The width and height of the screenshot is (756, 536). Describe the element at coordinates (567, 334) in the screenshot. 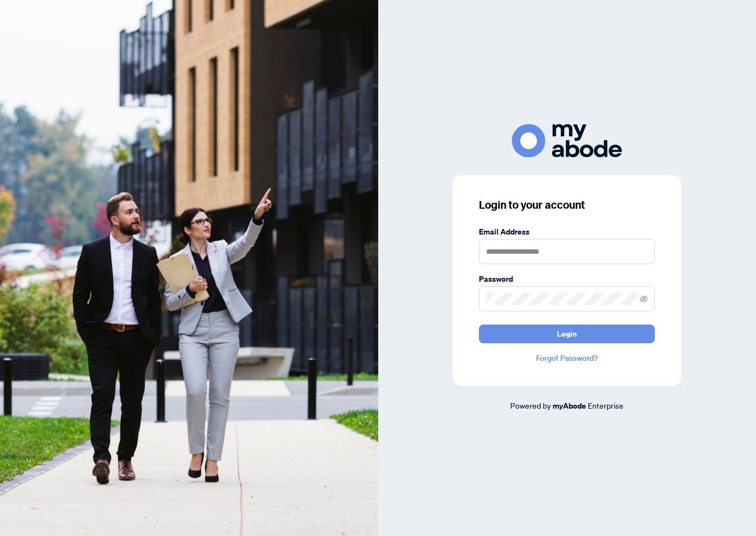

I see `button: Login` at that location.